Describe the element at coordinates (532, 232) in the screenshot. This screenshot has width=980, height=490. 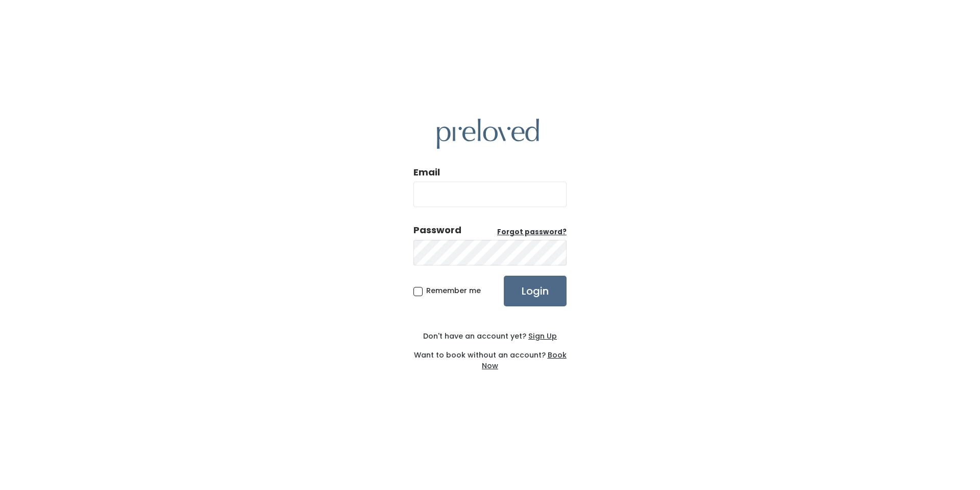
I see `a: Forgot password?` at that location.